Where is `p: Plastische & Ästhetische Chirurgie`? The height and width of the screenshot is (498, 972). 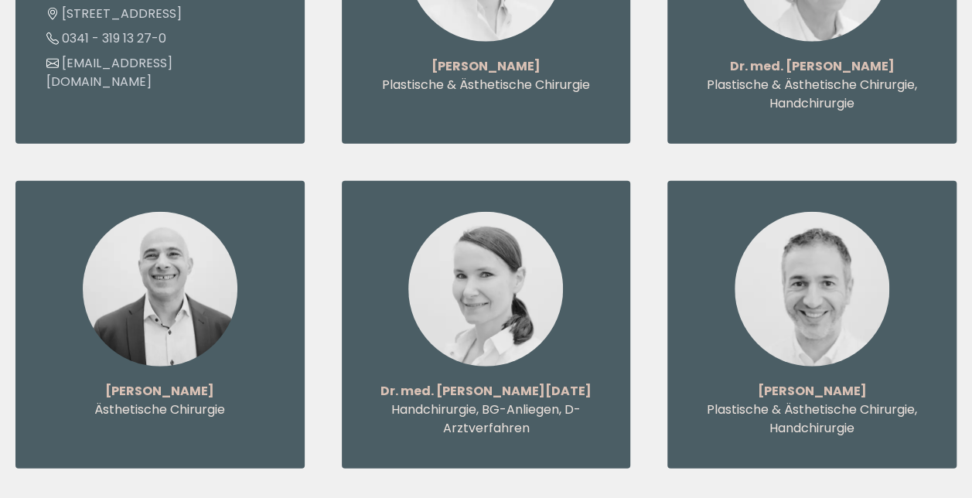
p: Plastische & Ästhetische Chirurgie is located at coordinates (486, 85).